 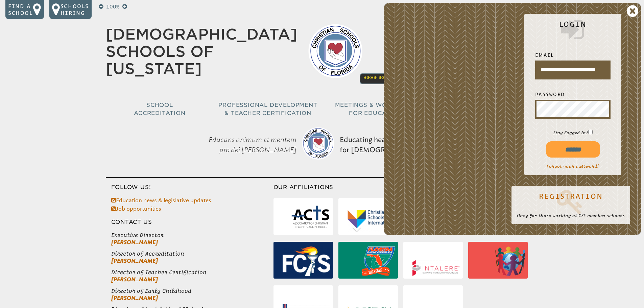 What do you see at coordinates (573, 31) in the screenshot?
I see `h2: Login` at bounding box center [573, 31].